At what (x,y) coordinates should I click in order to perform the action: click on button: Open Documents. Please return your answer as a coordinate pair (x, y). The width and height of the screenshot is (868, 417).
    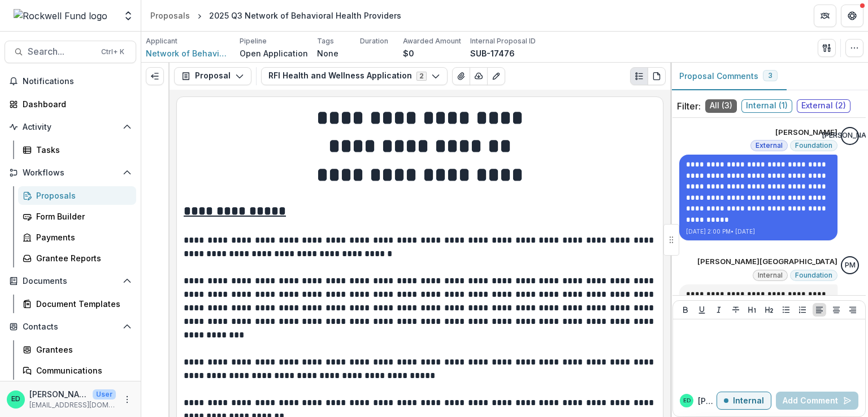
    Looking at the image, I should click on (70, 281).